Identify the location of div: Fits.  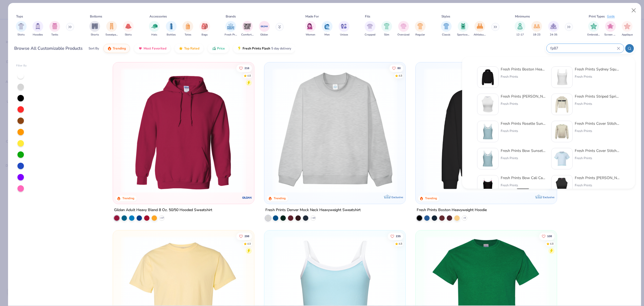
(368, 16).